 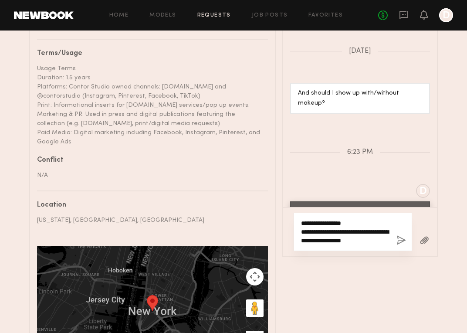 What do you see at coordinates (214, 15) in the screenshot?
I see `a: Requests` at bounding box center [214, 15].